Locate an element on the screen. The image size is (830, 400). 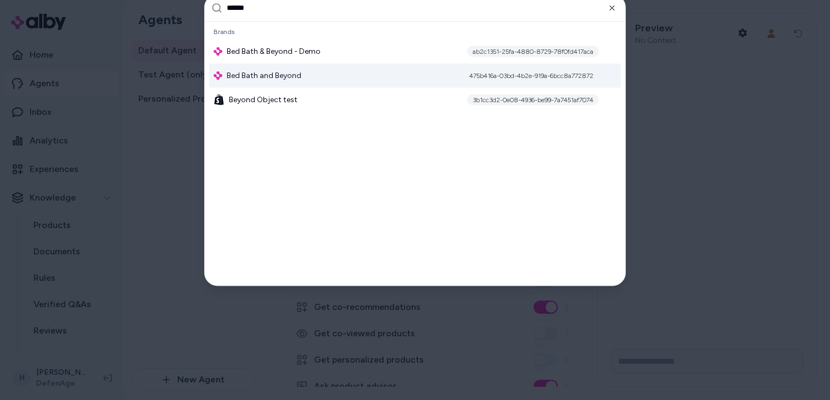
div: 475b416a-03bd-4b2e-919a-6bcc8a772872 is located at coordinates (531, 75).